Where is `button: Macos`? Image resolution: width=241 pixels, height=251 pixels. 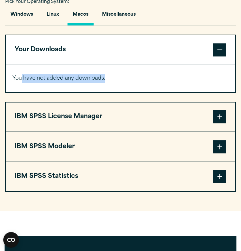
button: Macos is located at coordinates (80, 16).